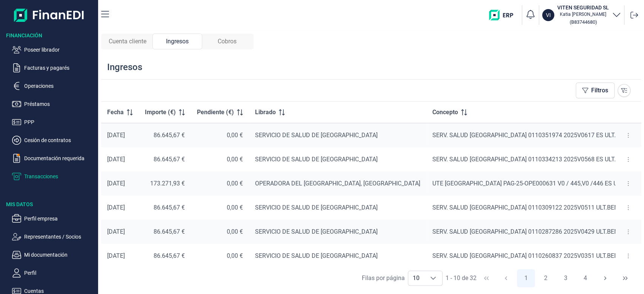 The image size is (644, 294). I want to click on img: Logo de aplicación, so click(49, 15).